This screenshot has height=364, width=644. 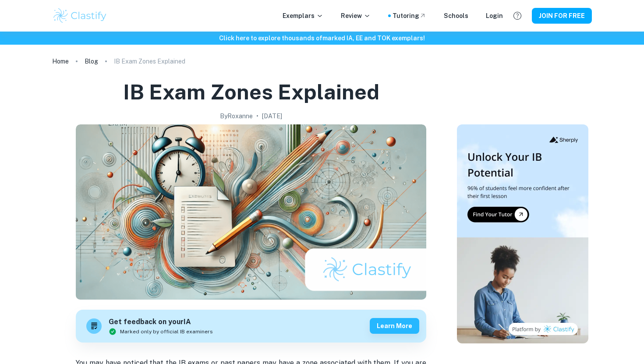 What do you see at coordinates (251, 326) in the screenshot?
I see `a: Get feedback on yourIAMarked only by official IB examinersLearn more` at bounding box center [251, 326].